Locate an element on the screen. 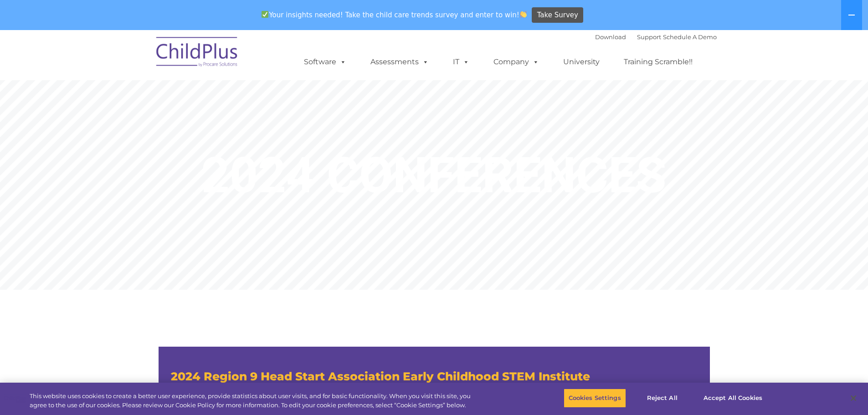  a: University is located at coordinates (582, 62).